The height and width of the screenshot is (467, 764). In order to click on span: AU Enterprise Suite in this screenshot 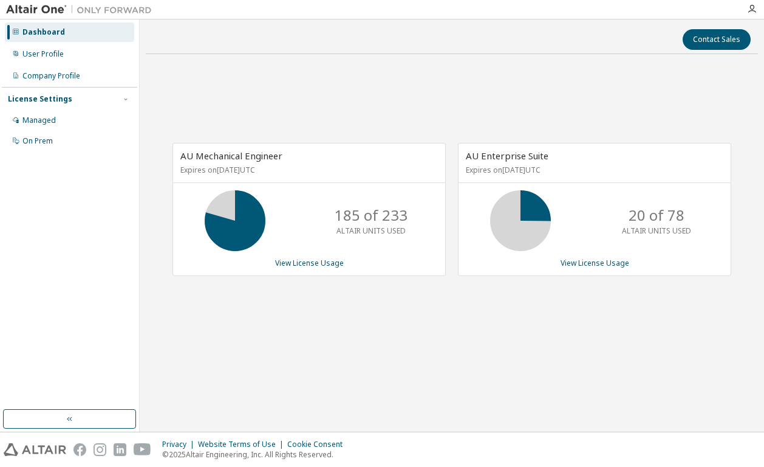, I will do `click(507, 156)`.